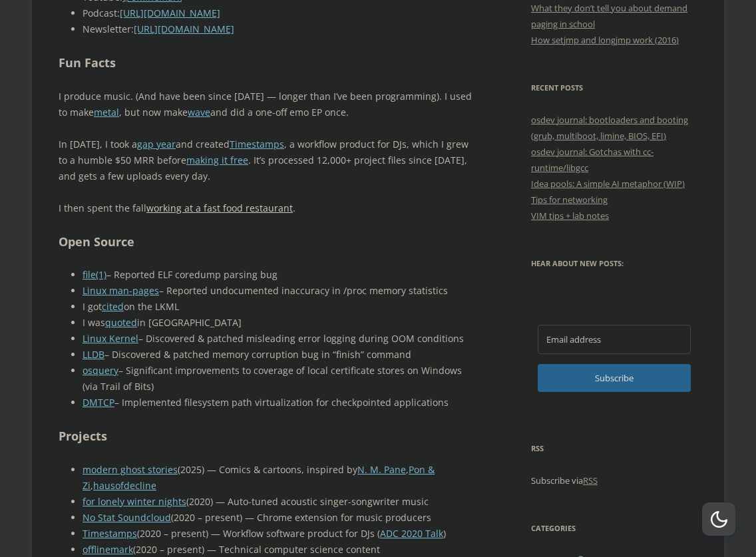 The height and width of the screenshot is (557, 756). What do you see at coordinates (278, 291) in the screenshot?
I see `li: – Reported undocumented inaccuracy in /proc memory statistics` at bounding box center [278, 291].